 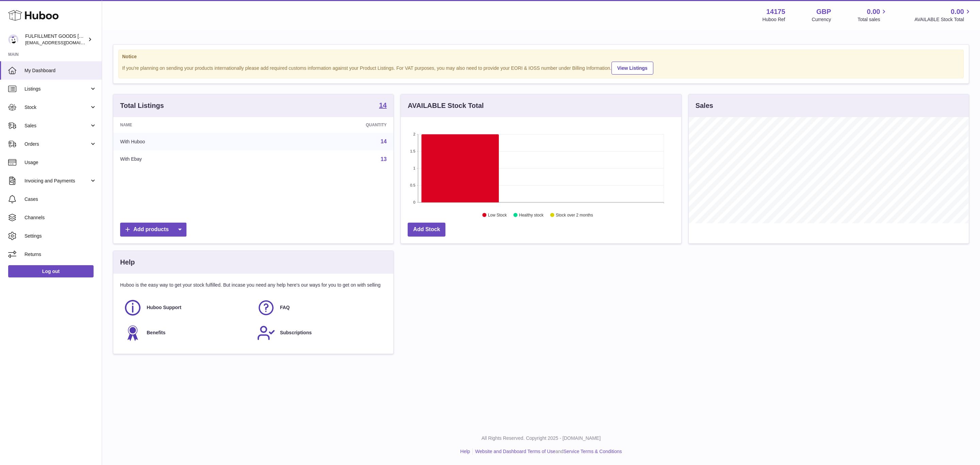 I want to click on span: Channels, so click(x=60, y=217).